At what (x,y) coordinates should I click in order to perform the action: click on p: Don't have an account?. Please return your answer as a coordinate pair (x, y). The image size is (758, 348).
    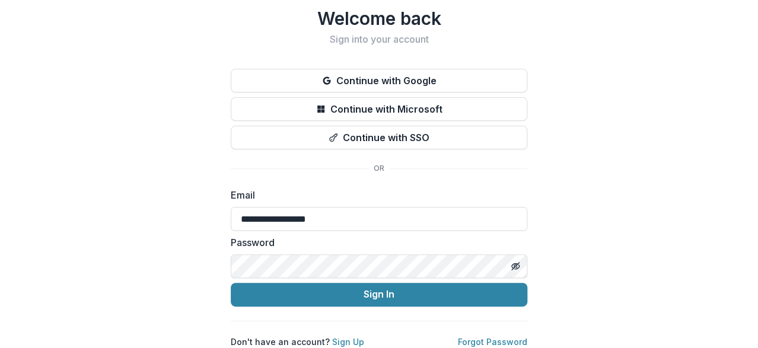
    Looking at the image, I should click on (297, 342).